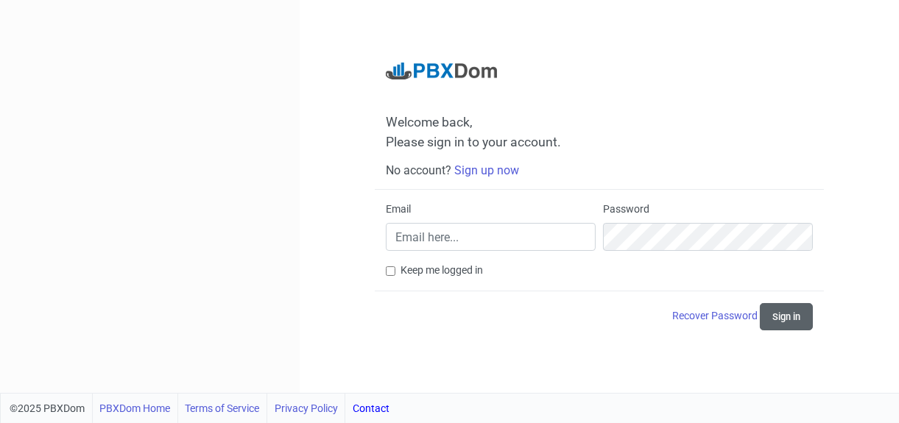 The width and height of the screenshot is (899, 423). I want to click on span: Please sign in to your account., so click(473, 142).